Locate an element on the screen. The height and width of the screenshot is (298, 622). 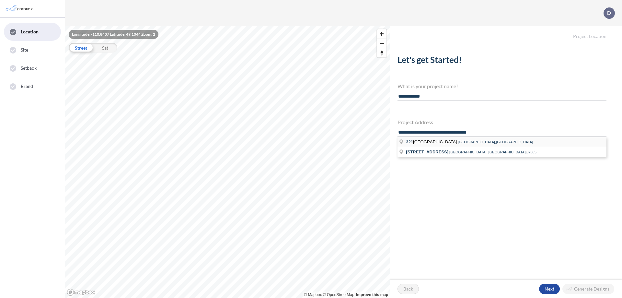
a: Mapbox is located at coordinates (313, 295).